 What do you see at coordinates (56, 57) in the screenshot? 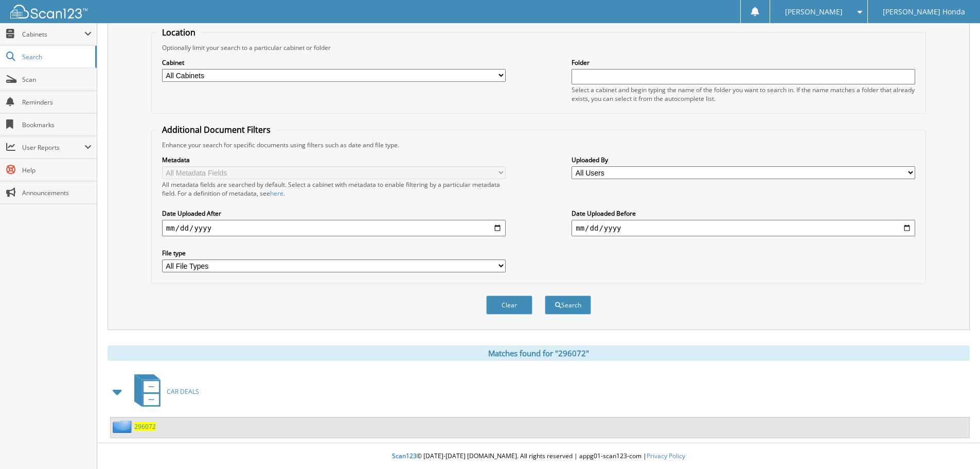
I see `span: Search` at bounding box center [56, 57].